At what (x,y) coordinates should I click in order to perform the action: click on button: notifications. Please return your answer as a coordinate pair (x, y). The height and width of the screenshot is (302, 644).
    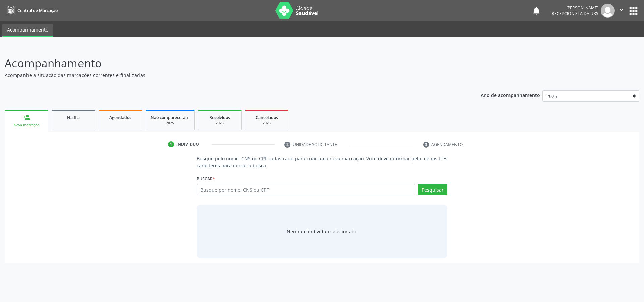
    Looking at the image, I should click on (536, 11).